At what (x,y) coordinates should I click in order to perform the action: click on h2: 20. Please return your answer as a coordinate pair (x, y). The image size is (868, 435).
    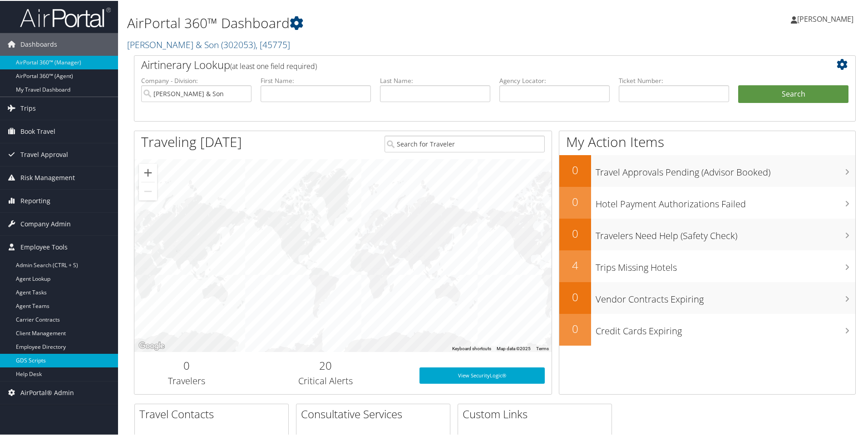
    Looking at the image, I should click on (326, 364).